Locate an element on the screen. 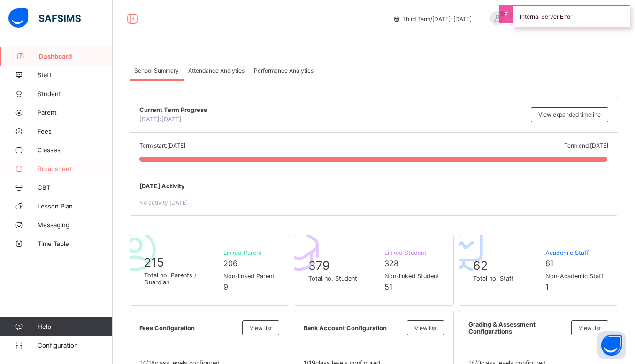 This screenshot has width=635, height=364. span: 51 is located at coordinates (388, 287).